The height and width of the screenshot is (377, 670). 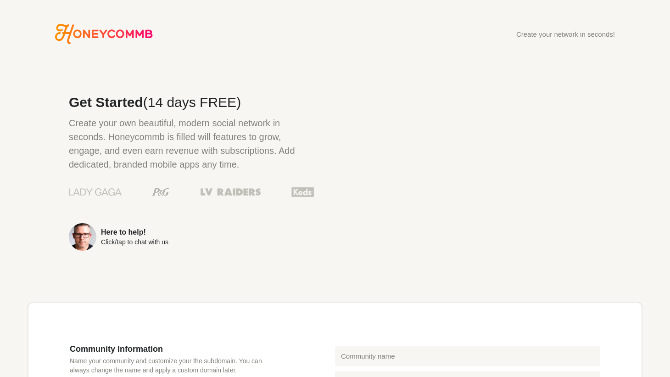 What do you see at coordinates (161, 192) in the screenshot?
I see `img: Procter & Gamble` at bounding box center [161, 192].